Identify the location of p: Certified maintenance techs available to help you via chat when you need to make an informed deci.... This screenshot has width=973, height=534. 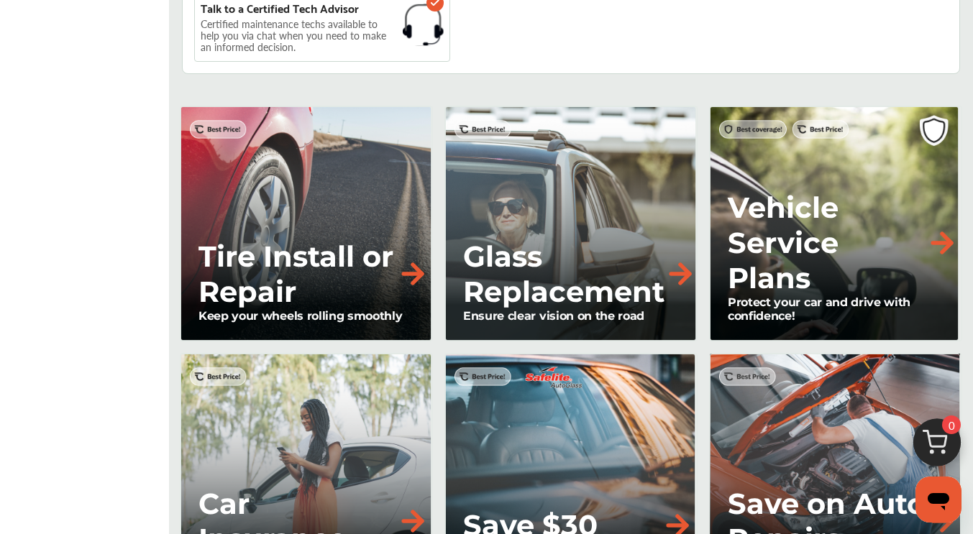
(299, 35).